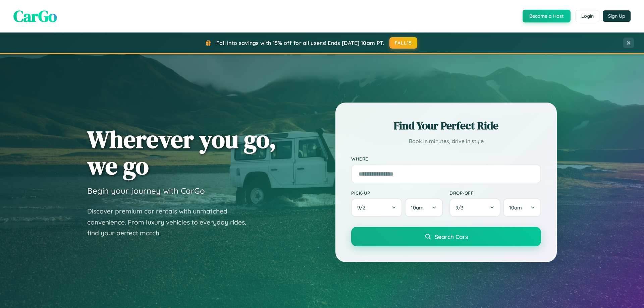 The height and width of the screenshot is (308, 644). Describe the element at coordinates (404, 43) in the screenshot. I see `button: FALL15` at that location.